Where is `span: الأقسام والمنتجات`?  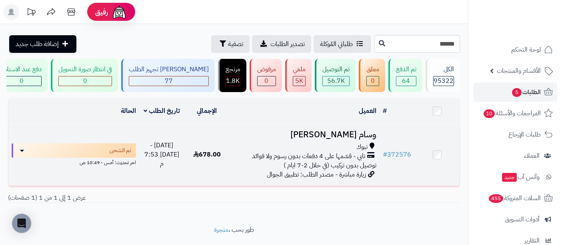 span: الأقسام والمنتجات is located at coordinates (518, 71).